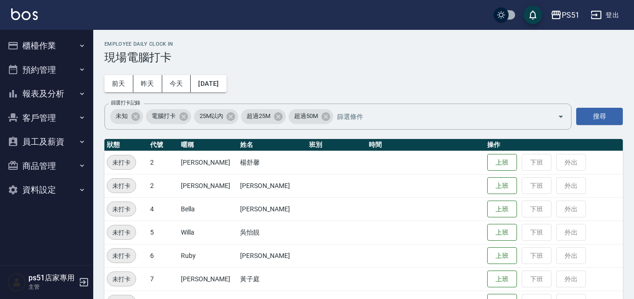 The width and height of the screenshot is (634, 299). What do you see at coordinates (533, 15) in the screenshot?
I see `button: save` at bounding box center [533, 15].